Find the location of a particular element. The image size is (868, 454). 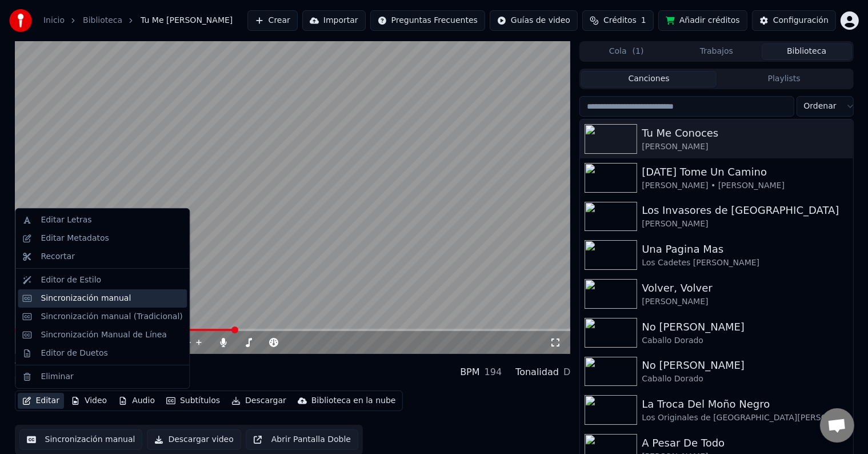

div: Volver, Volver is located at coordinates (745, 289).